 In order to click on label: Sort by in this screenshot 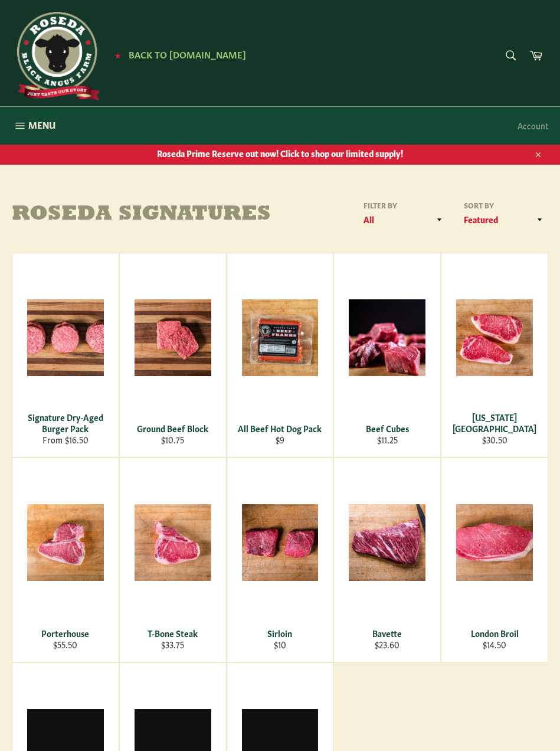, I will do `click(504, 205)`.